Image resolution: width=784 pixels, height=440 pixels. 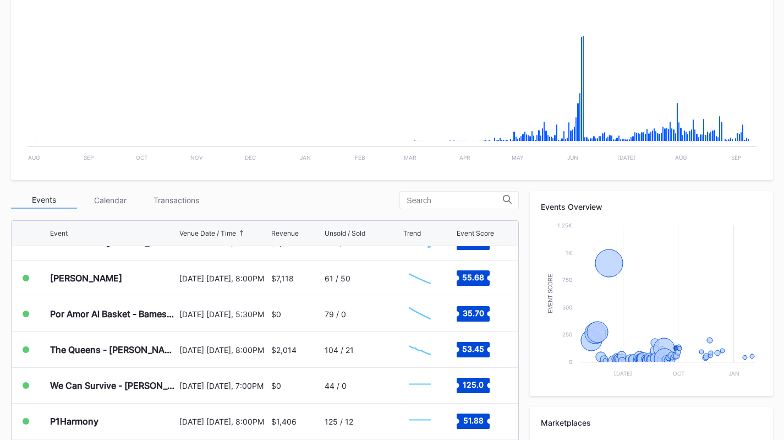 I want to click on div: 44 / 0, so click(x=336, y=385).